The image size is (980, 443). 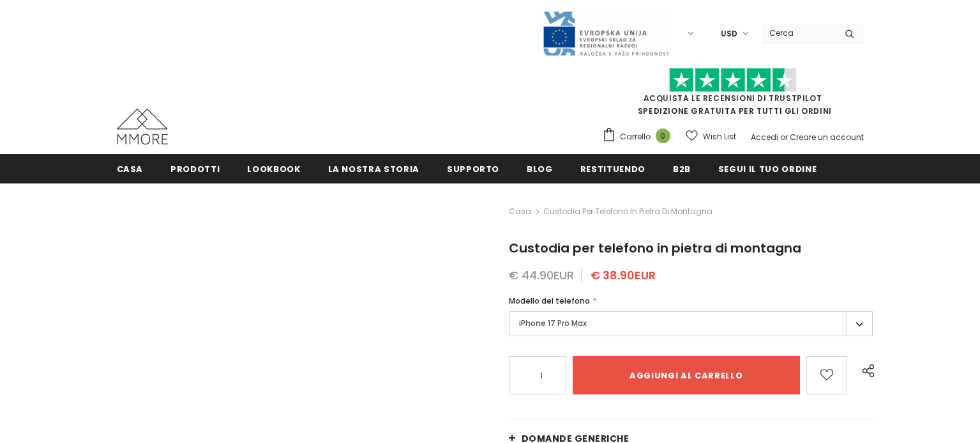 What do you see at coordinates (373, 168) in the screenshot?
I see `a: La nostra storia` at bounding box center [373, 168].